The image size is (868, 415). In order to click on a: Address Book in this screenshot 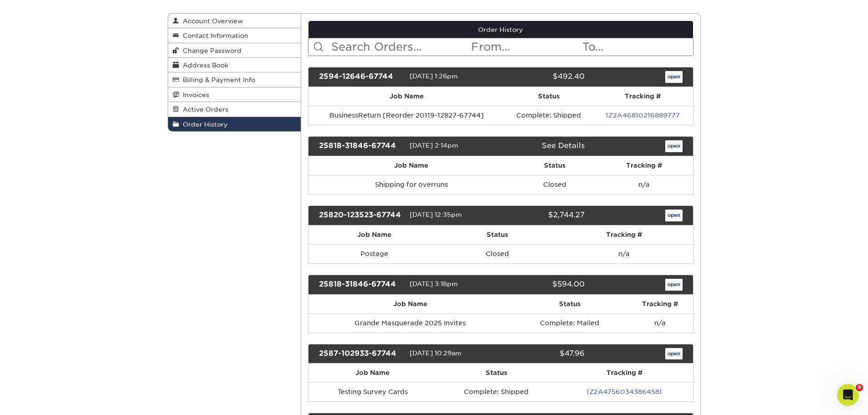, I will do `click(235, 65)`.